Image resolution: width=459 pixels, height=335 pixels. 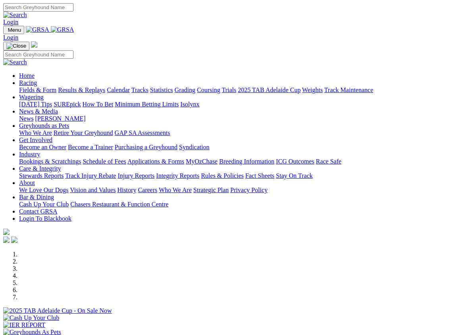 What do you see at coordinates (229, 90) in the screenshot?
I see `a: Trials` at bounding box center [229, 90].